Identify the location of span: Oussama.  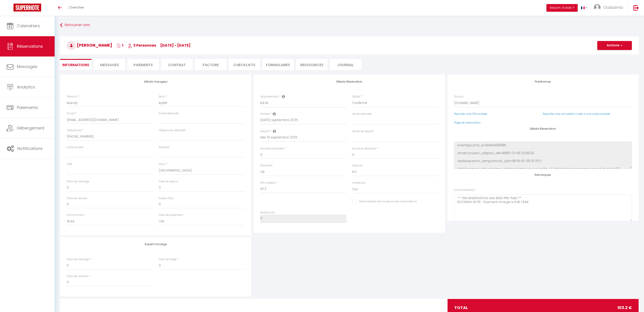
(613, 7).